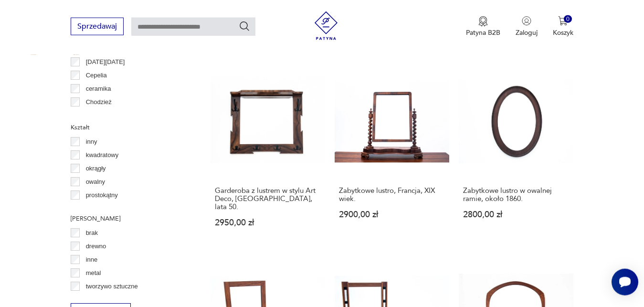  Describe the element at coordinates (483, 26) in the screenshot. I see `a: Ikona medaluPatyna B2B` at that location.